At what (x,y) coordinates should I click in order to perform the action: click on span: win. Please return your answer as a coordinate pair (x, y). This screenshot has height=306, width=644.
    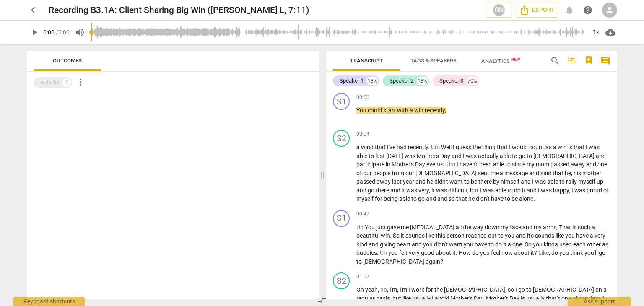
    Looking at the image, I should click on (386, 236).